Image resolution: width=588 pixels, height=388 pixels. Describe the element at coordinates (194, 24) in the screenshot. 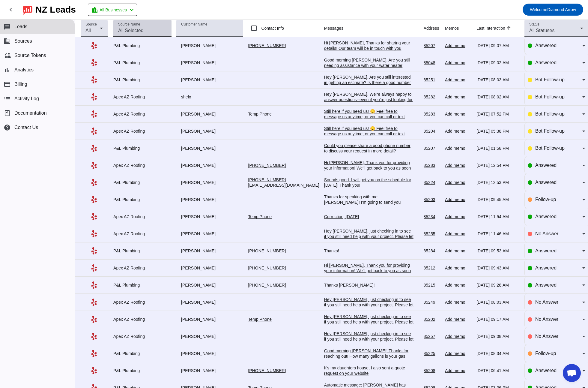

I see `mat-label: Customer Name` at that location.